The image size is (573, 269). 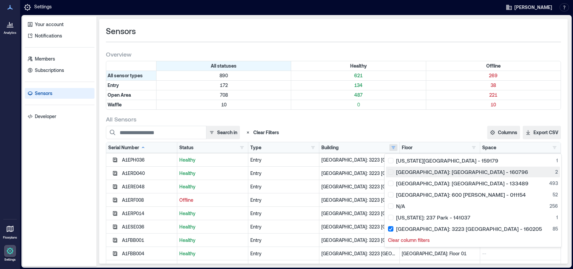 I want to click on a: Members, so click(x=60, y=59).